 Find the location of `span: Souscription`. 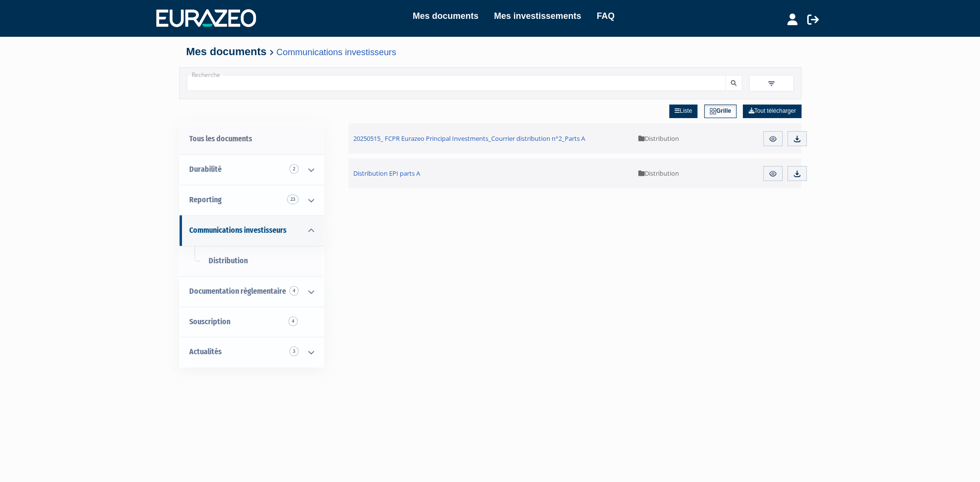

span: Souscription is located at coordinates (209, 321).